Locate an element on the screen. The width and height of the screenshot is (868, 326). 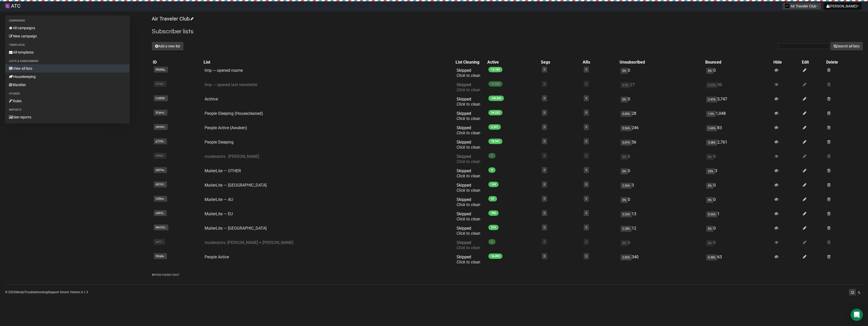
span: 54,222 is located at coordinates (495, 113).